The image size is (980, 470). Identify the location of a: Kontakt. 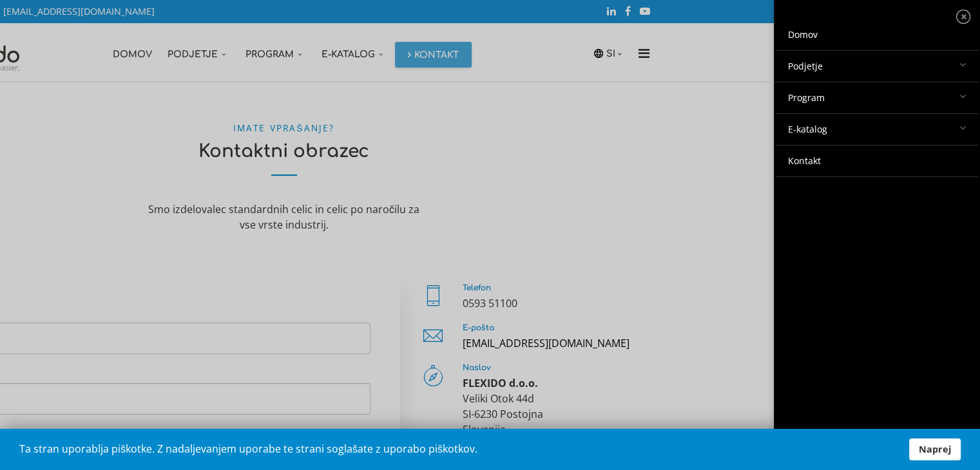
(877, 161).